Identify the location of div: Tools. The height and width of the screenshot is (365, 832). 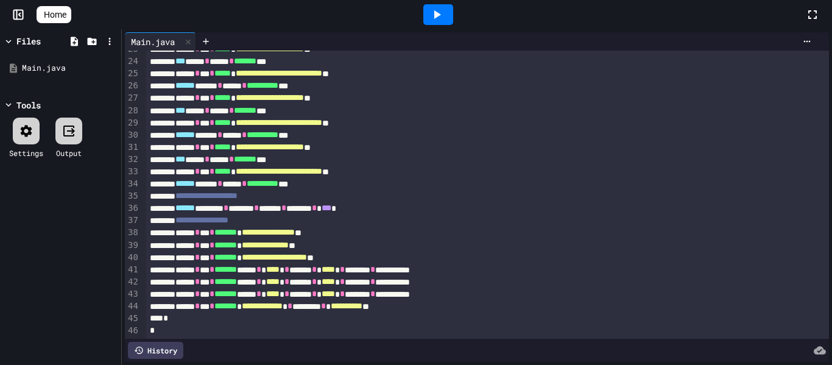
(29, 105).